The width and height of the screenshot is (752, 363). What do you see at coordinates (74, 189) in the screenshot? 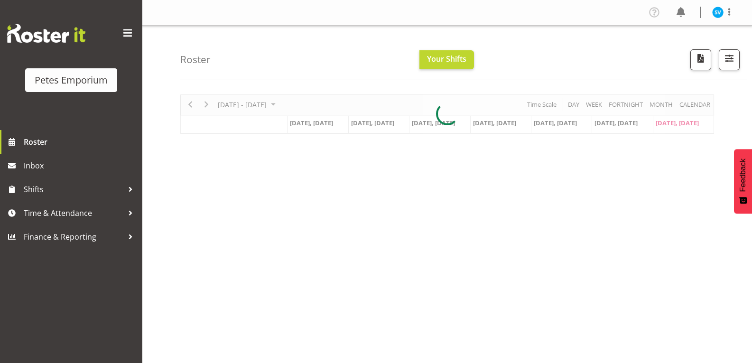
I see `span: Shifts` at bounding box center [74, 189].